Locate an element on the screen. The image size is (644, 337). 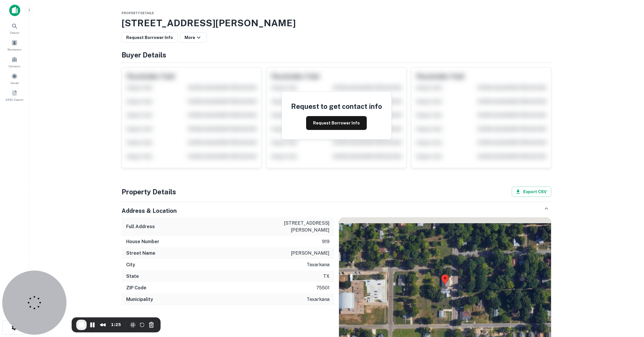
img: capitalize-icon.png is located at coordinates (15, 10).